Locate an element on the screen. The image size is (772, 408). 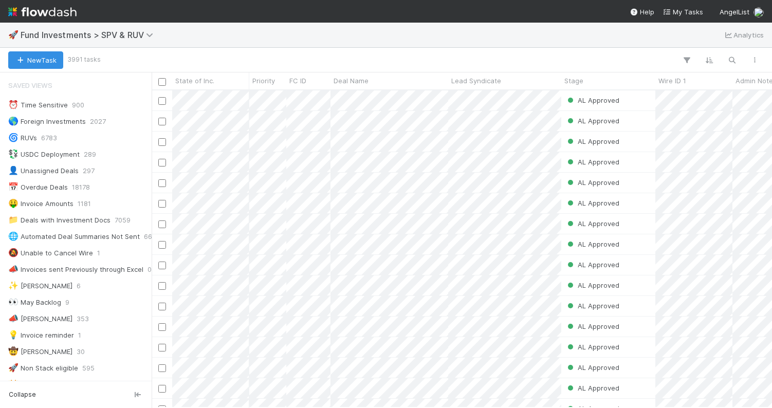
div: Invoice reminder is located at coordinates (41, 335).